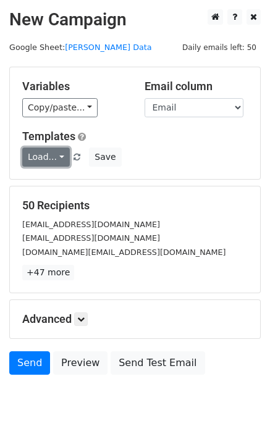 The height and width of the screenshot is (442, 270). What do you see at coordinates (135, 205) in the screenshot?
I see `h5: 50 Recipients` at bounding box center [135, 205].